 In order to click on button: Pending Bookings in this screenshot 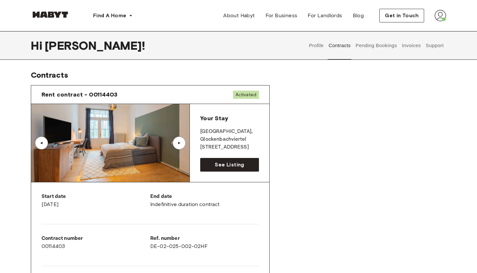, I will do `click(376, 45)`.